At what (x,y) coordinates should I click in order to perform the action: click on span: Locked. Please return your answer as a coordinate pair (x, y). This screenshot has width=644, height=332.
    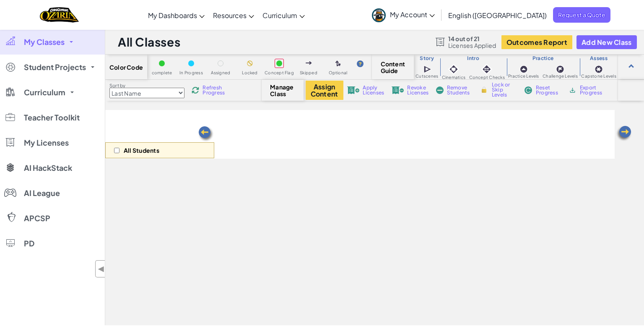
    Looking at the image, I should click on (250, 73).